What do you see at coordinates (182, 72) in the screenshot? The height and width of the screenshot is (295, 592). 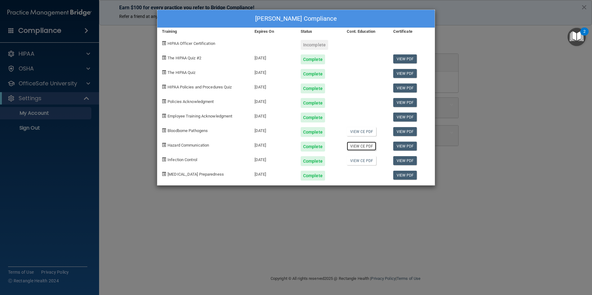 I see `span: The HIPAA Quiz` at bounding box center [182, 72].